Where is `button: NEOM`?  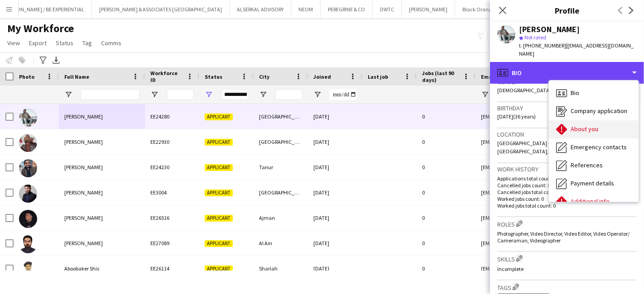 button: NEOM is located at coordinates (306, 9).